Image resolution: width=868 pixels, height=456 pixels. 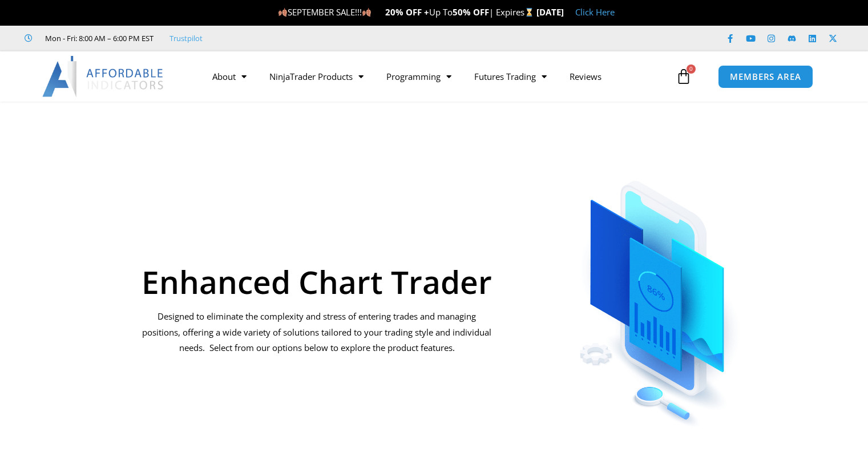 I want to click on a: Futures Trading, so click(x=510, y=76).